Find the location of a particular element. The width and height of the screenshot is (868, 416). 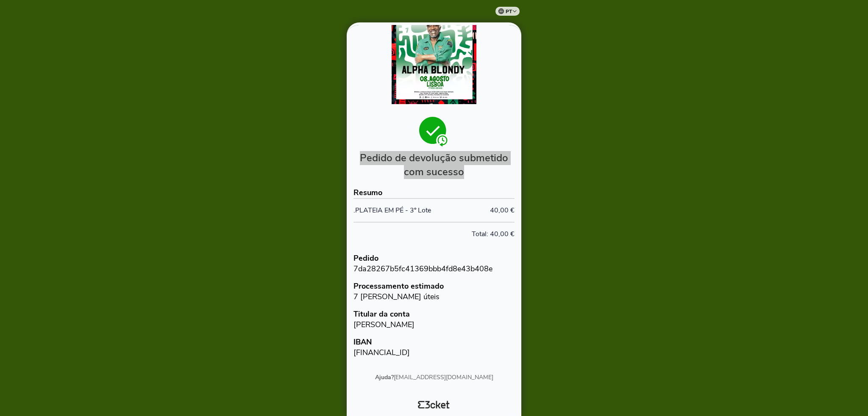

h4: IBAN is located at coordinates (434, 342).